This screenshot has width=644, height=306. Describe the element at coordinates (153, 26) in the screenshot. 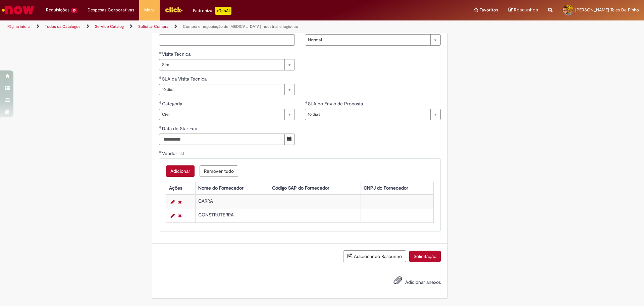

I see `a: Solicitar Compra` at that location.